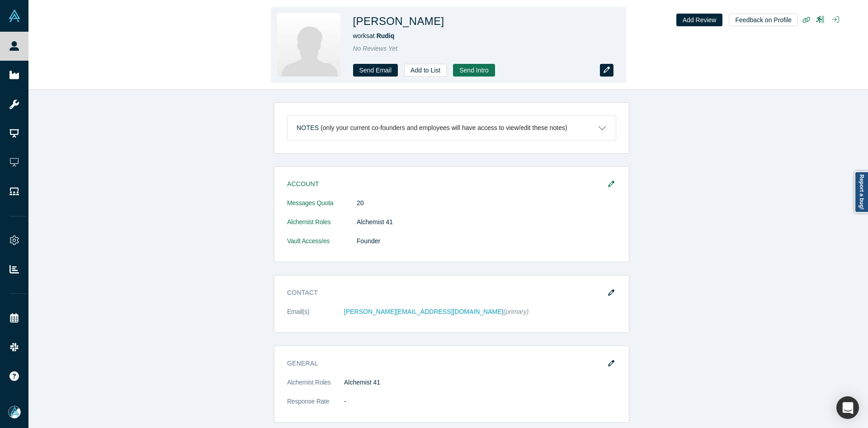  What do you see at coordinates (322, 207) in the screenshot?
I see `dt: Messages Quota` at bounding box center [322, 207].